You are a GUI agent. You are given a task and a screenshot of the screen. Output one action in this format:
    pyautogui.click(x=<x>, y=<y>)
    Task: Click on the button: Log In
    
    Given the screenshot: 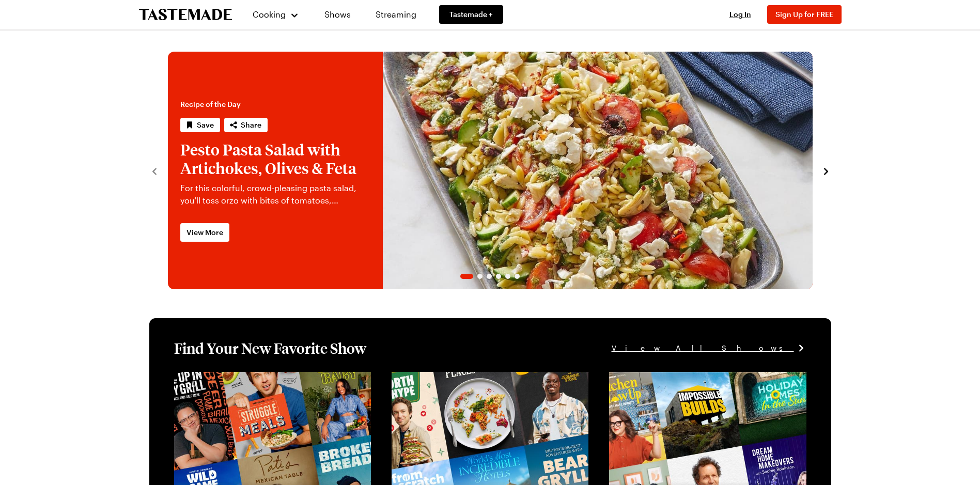 What is the action you would take?
    pyautogui.click(x=740, y=14)
    